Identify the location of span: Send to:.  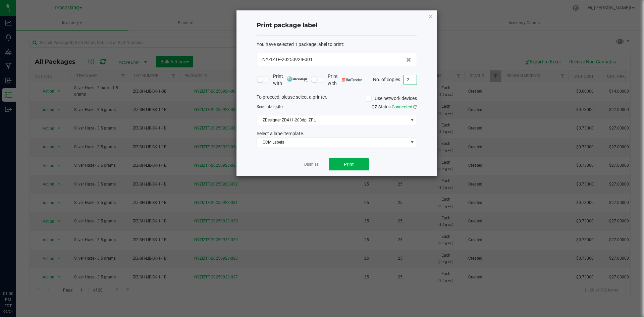
(270, 107).